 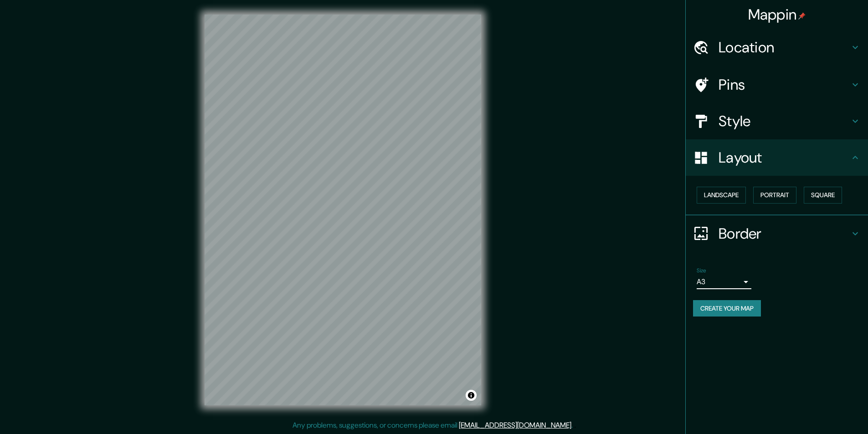 I want to click on img: pin-icon.png, so click(x=802, y=16).